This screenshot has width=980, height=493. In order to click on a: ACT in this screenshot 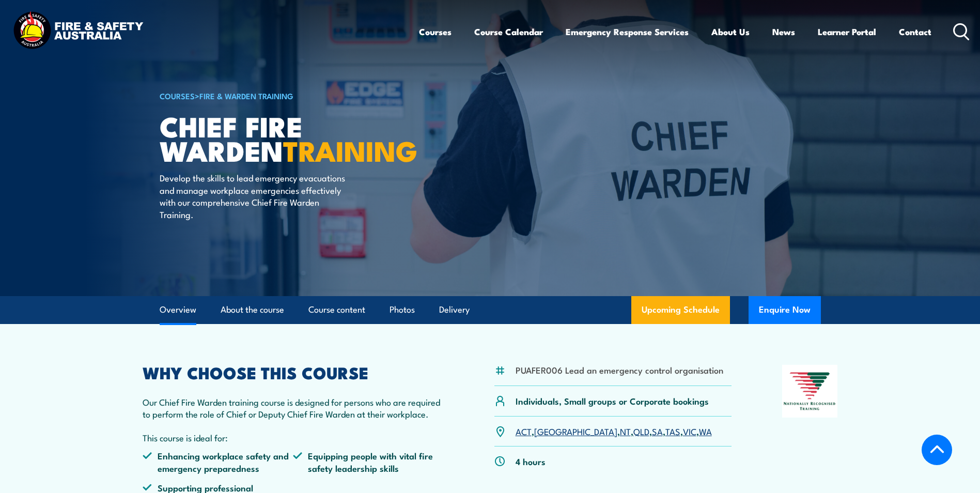, I will do `click(523, 431)`.